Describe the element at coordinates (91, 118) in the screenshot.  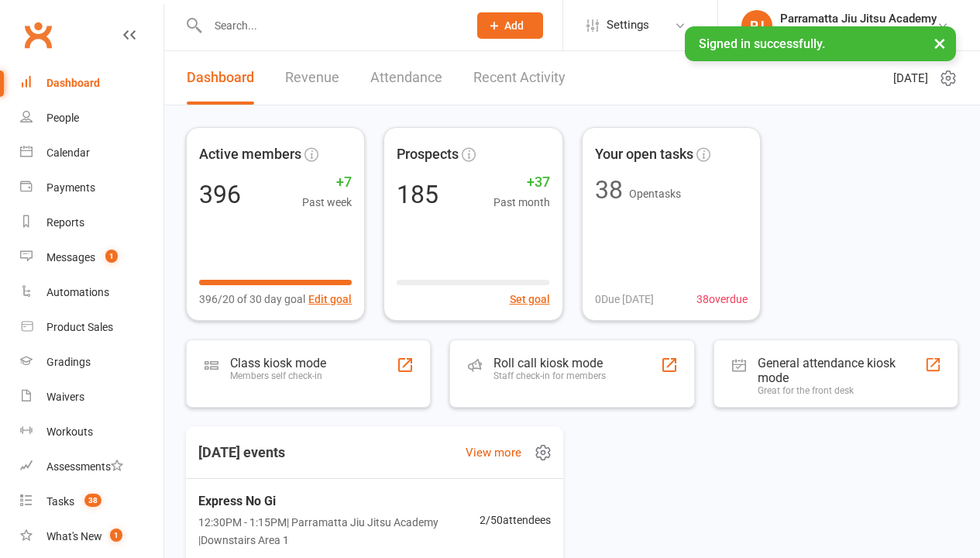
I see `a: People` at that location.